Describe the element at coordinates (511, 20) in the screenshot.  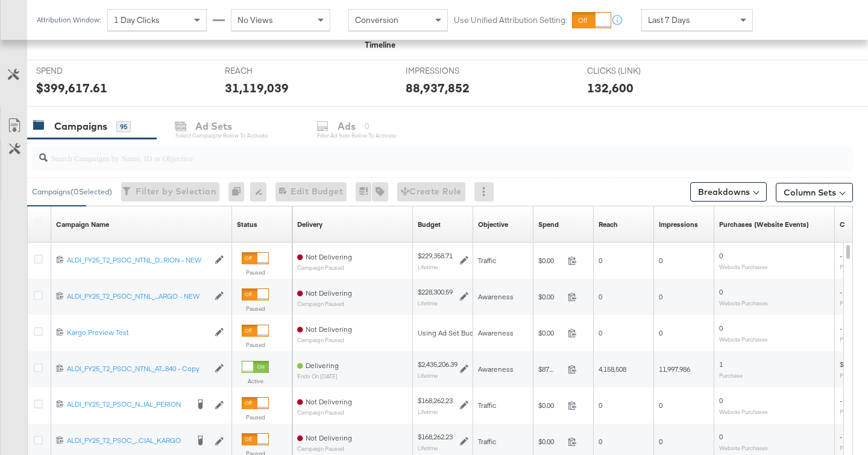
I see `label: Use Unified Attribution Setting:` at that location.